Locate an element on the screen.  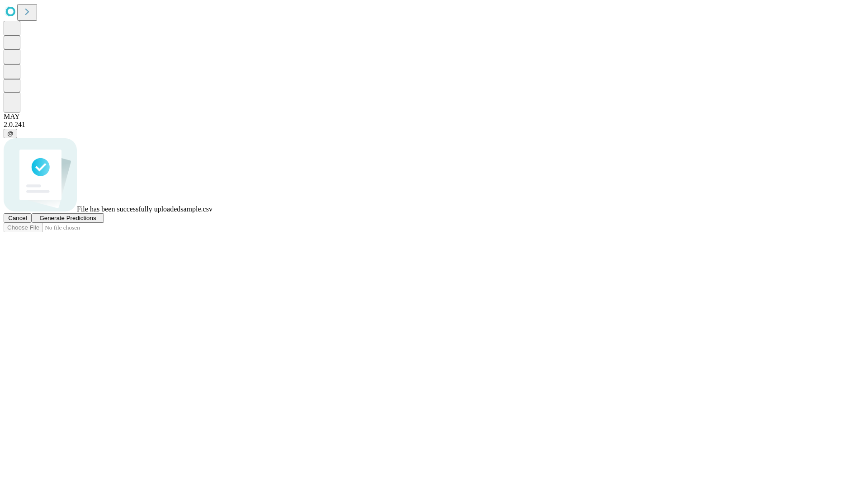
button: Generate Predictions is located at coordinates (68, 217).